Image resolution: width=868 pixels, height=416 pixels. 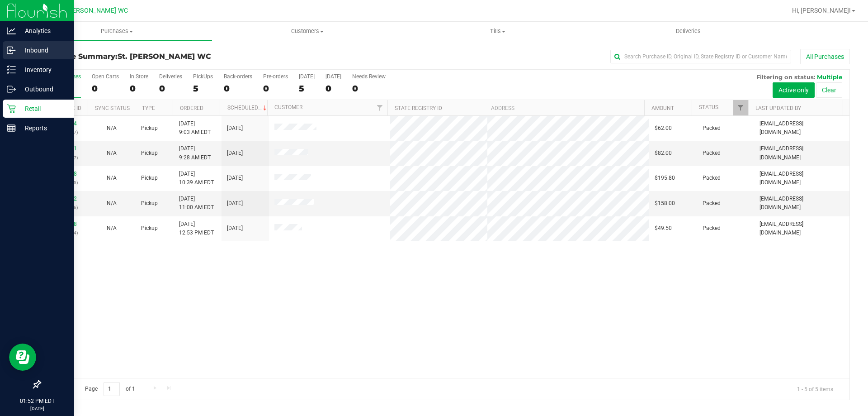 What do you see at coordinates (174, 57) in the screenshot?
I see `h3: Purchase Summary:` at bounding box center [174, 57].